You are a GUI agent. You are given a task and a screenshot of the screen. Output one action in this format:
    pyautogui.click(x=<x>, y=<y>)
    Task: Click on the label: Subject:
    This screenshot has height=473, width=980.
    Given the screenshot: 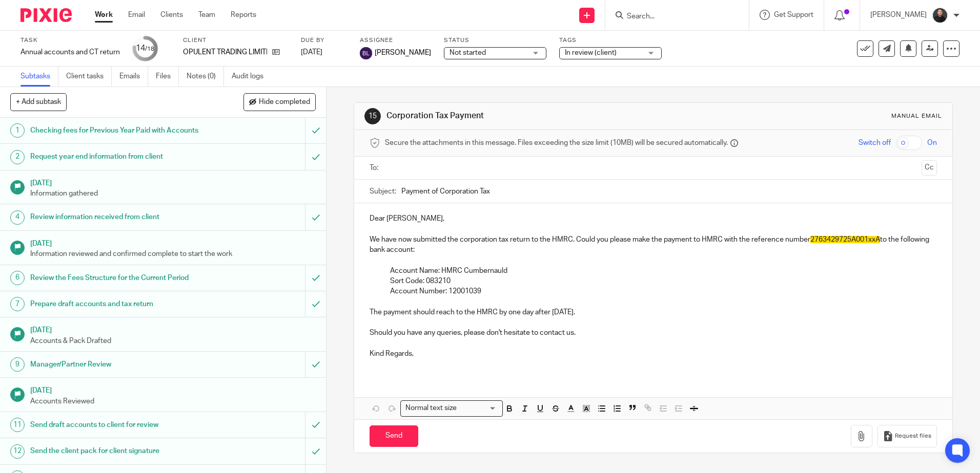 What is the action you would take?
    pyautogui.click(x=382, y=191)
    